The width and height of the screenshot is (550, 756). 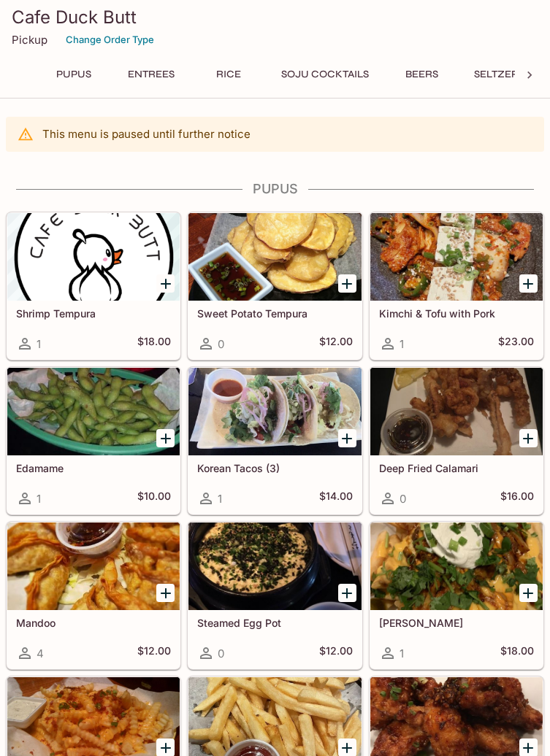 I want to click on button: Add Korean Tacos (3), so click(x=346, y=438).